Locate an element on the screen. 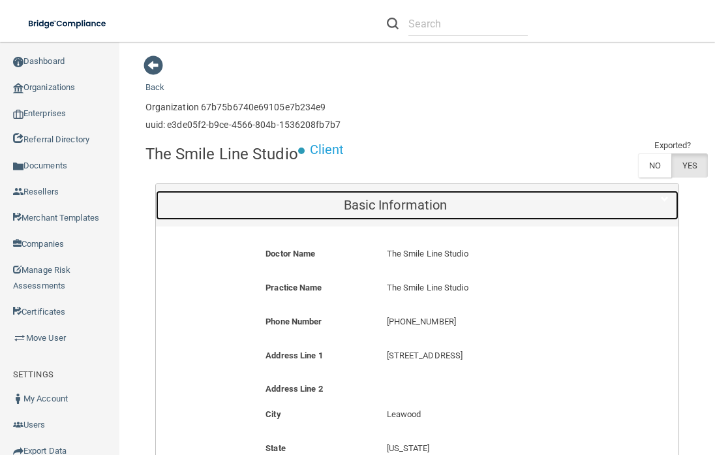 This screenshot has width=715, height=455. h5: Basic Information is located at coordinates (395, 205).